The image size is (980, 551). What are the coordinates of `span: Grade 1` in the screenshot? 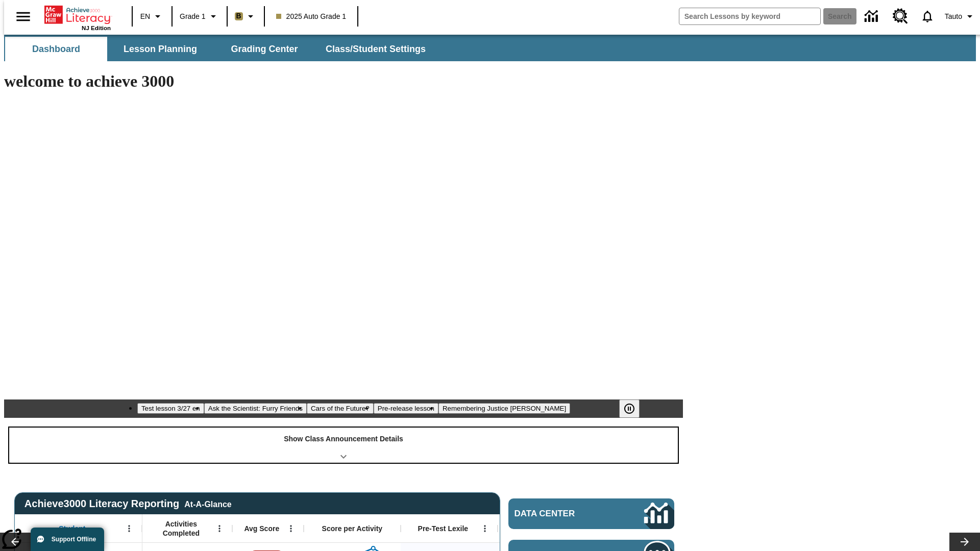 It's located at (192, 16).